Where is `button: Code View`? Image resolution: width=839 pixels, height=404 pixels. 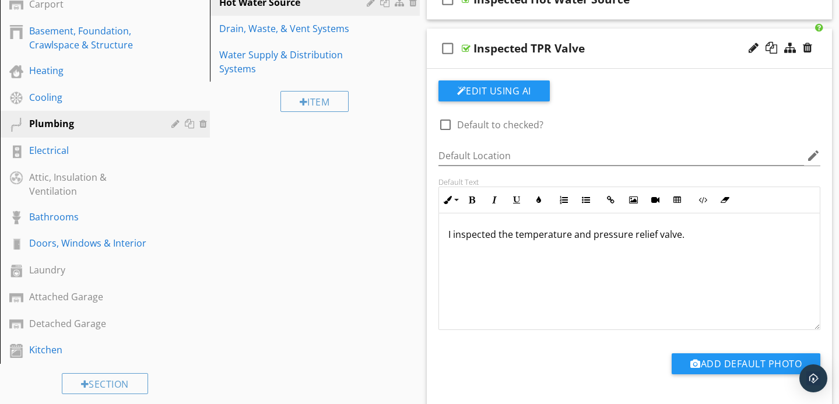
button: Code View is located at coordinates (703, 200).